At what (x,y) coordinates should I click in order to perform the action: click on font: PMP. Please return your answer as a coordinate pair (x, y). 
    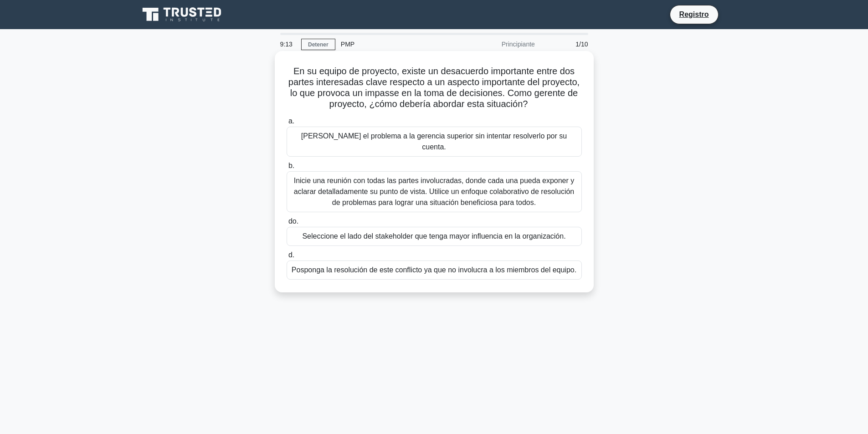
    Looking at the image, I should click on (348, 44).